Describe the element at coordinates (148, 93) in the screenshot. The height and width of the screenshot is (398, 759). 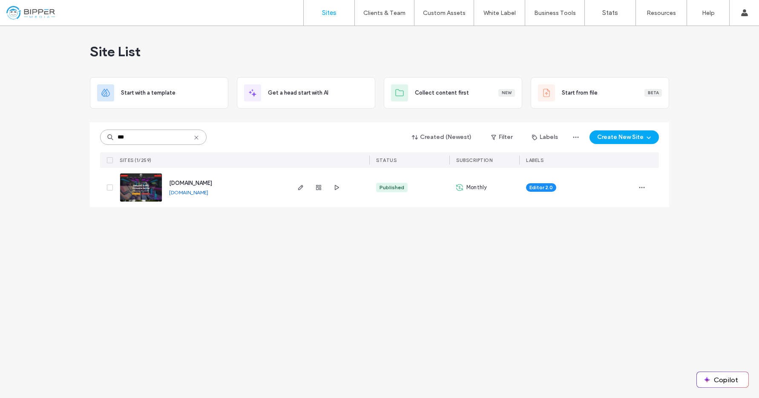
I see `span: Start with a template` at that location.